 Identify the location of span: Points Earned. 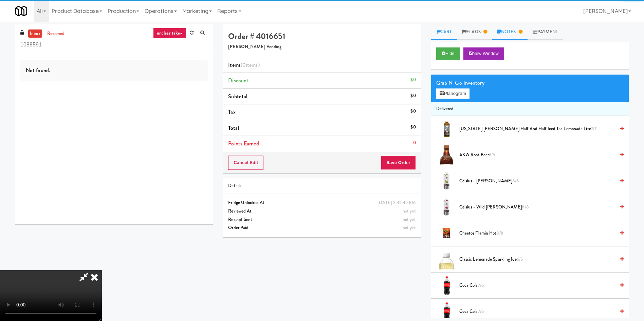
(244, 143).